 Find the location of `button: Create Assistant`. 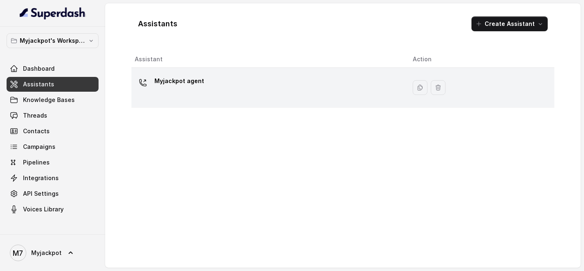

button: Create Assistant is located at coordinates (510, 24).